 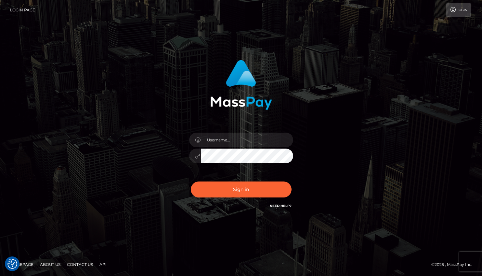 I want to click on a: Login Page, so click(x=22, y=10).